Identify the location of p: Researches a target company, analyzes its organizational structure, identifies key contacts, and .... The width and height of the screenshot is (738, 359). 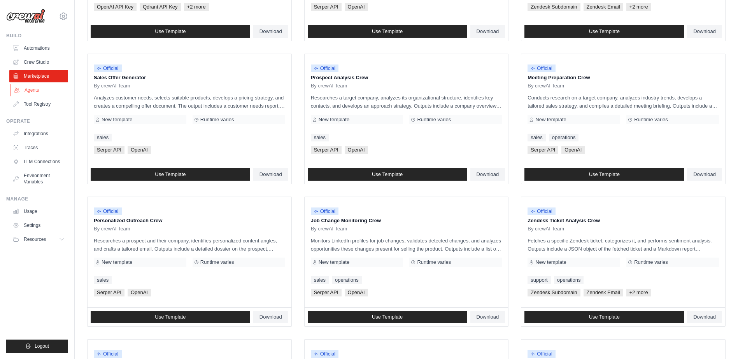
(406, 102).